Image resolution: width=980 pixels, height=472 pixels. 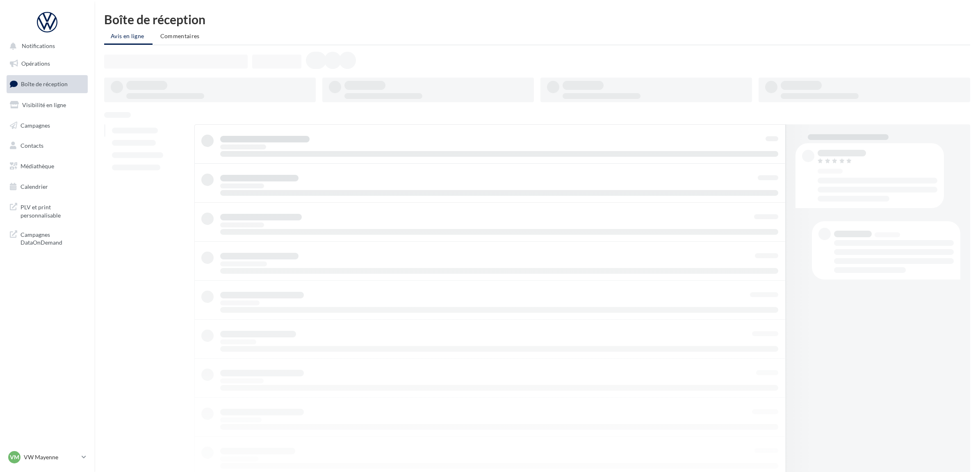 I want to click on span: Médiathèque, so click(x=37, y=166).